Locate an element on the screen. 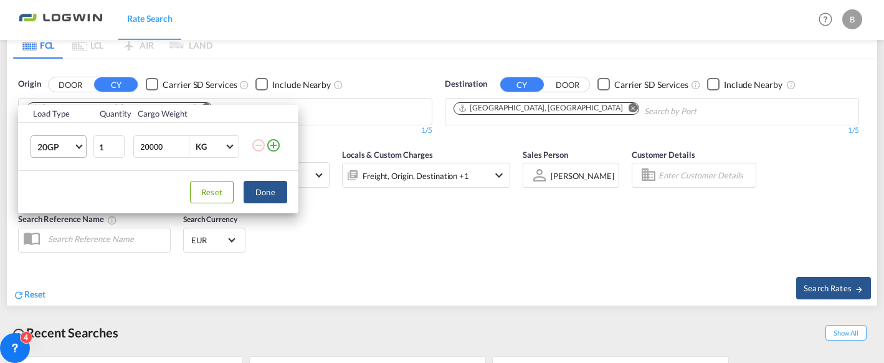 Image resolution: width=884 pixels, height=363 pixels. input: Enter Weight is located at coordinates (164, 146).